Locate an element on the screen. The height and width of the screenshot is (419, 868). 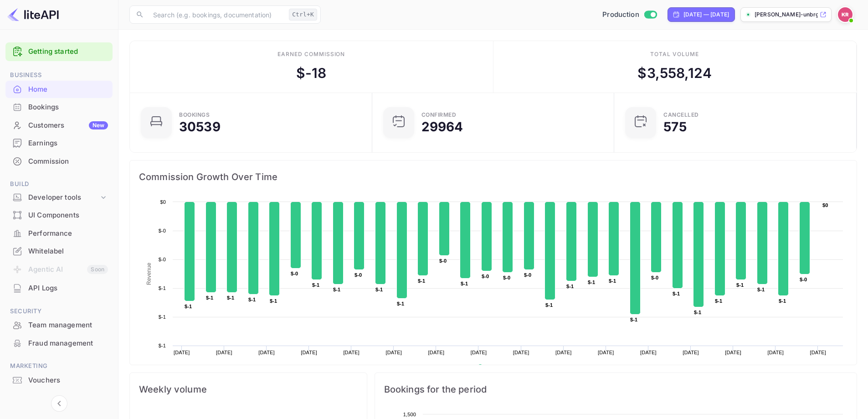
a: Commission is located at coordinates (59, 161).